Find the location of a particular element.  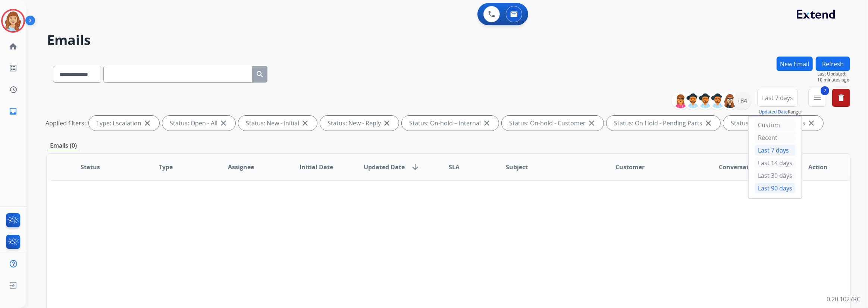

p: Emails (0) is located at coordinates (63, 145).